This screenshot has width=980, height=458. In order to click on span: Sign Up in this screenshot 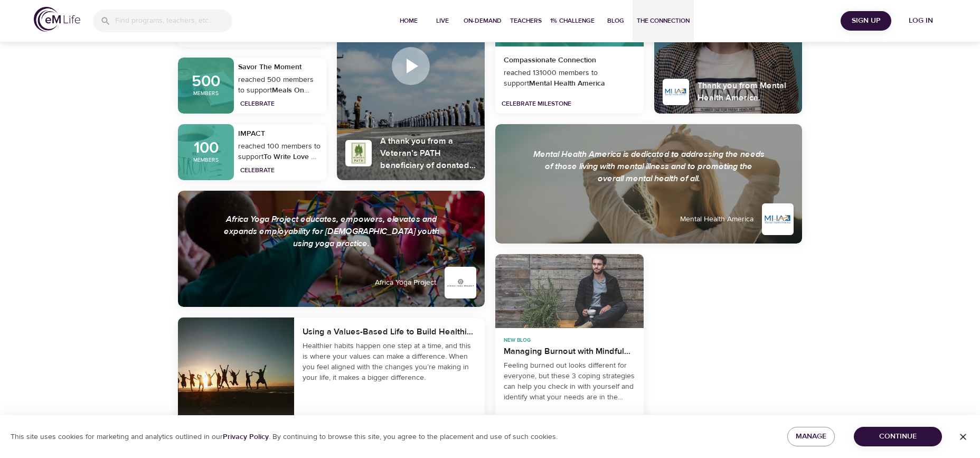, I will do `click(866, 20)`.